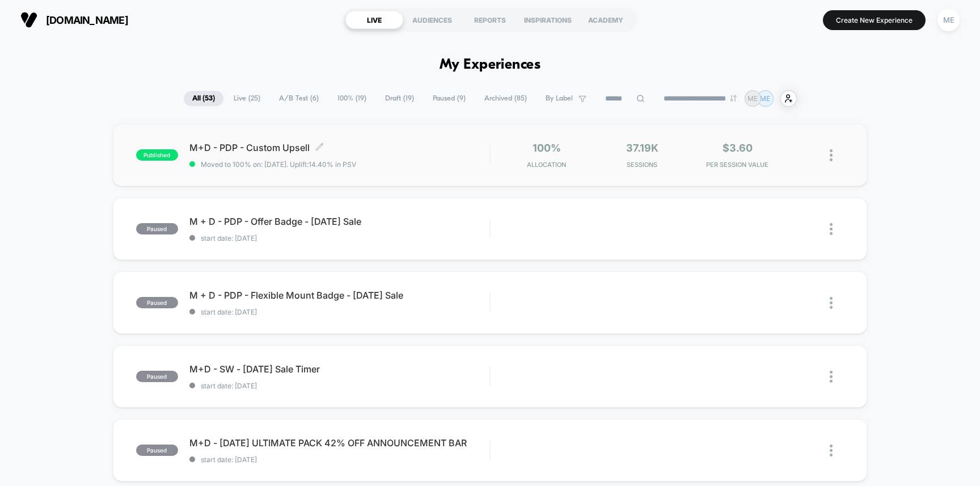  What do you see at coordinates (547, 148) in the screenshot?
I see `span: 100%` at bounding box center [547, 148].